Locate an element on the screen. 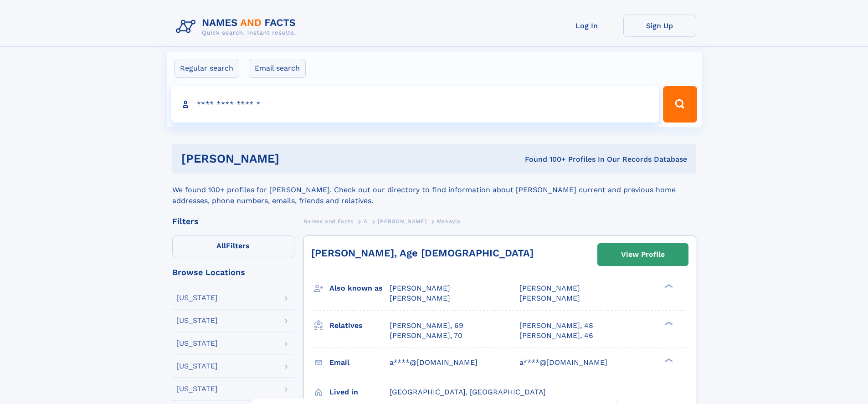 The height and width of the screenshot is (404, 868). label: Regular search is located at coordinates (207, 68).